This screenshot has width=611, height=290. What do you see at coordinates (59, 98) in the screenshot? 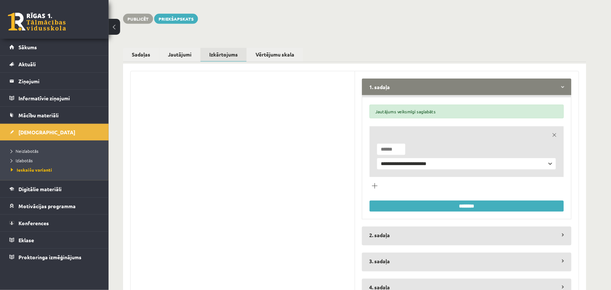
I see `legend: Informatīvie ziņojumi` at bounding box center [59, 98].